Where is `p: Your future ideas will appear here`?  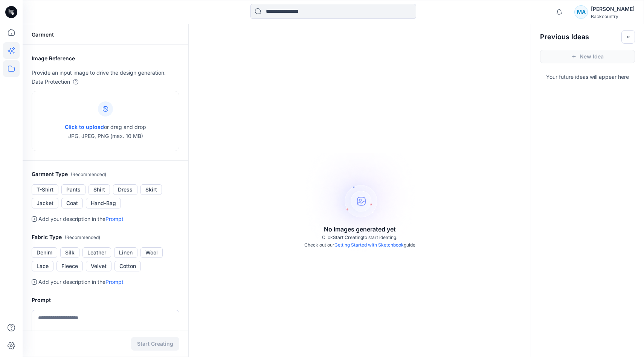
p: Your future ideas will appear here is located at coordinates (587, 75).